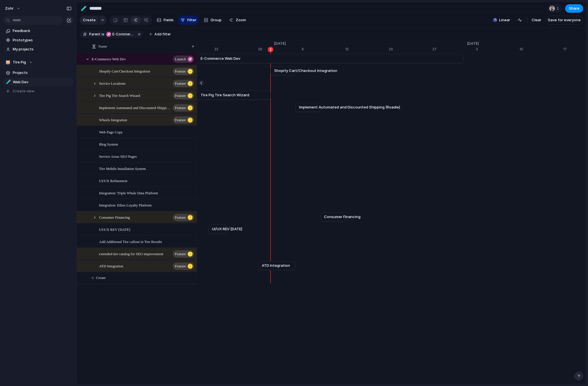  Describe the element at coordinates (112, 83) in the screenshot. I see `span: Service Locations` at that location.